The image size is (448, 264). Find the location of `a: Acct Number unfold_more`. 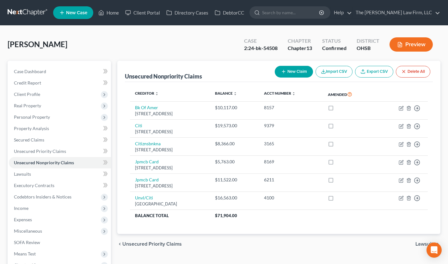

a: Acct Number unfold_more is located at coordinates (280, 93).